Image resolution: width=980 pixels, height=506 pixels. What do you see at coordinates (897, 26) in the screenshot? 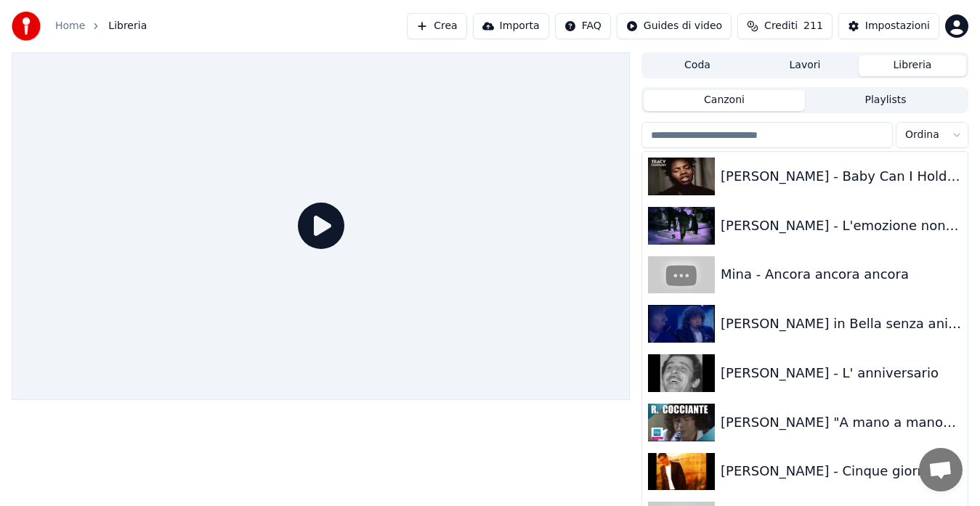
I see `div: Impostazioni` at bounding box center [897, 26].